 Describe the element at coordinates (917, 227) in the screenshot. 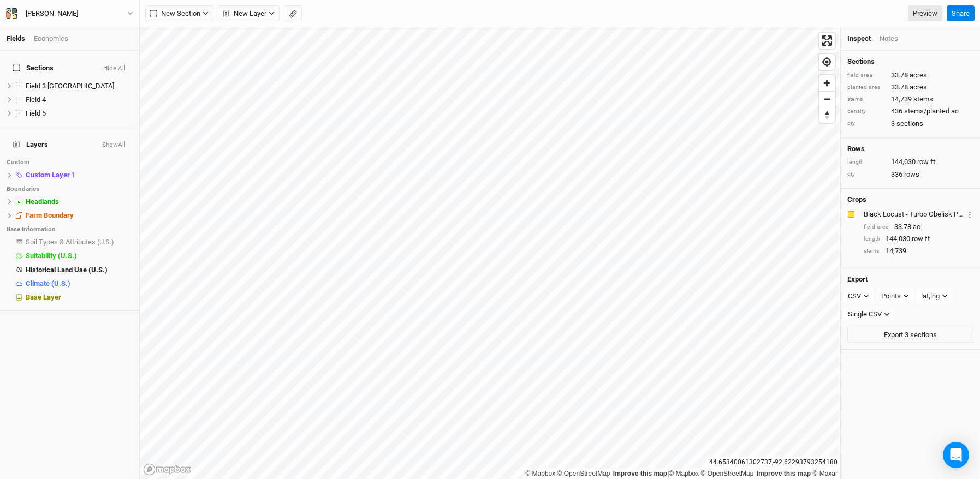

I see `span: ac` at that location.